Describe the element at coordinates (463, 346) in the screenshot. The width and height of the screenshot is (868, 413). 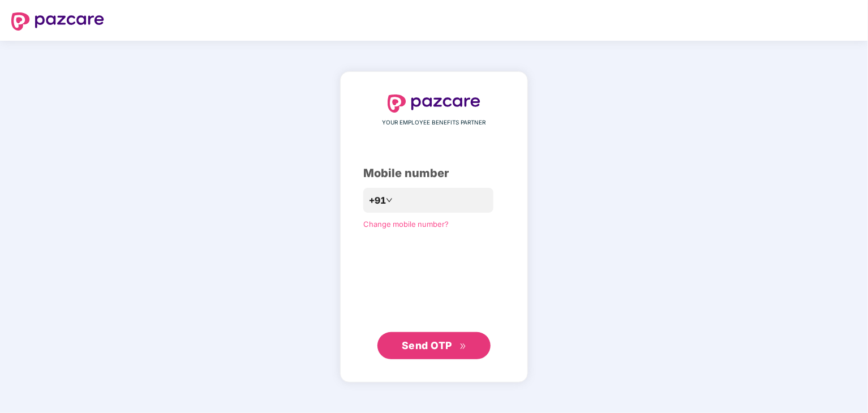
I see `span: double-right` at that location.